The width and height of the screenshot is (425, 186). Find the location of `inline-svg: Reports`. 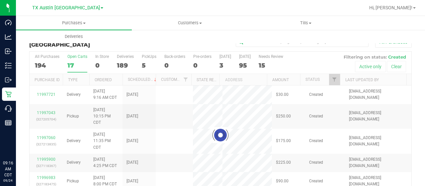

inline-svg: Reports is located at coordinates (8, 123).